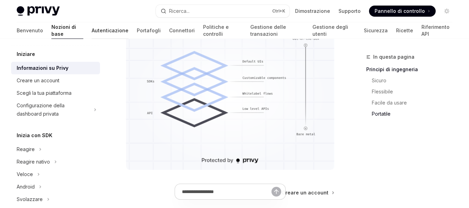 The height and width of the screenshot is (208, 469). Describe the element at coordinates (382, 91) in the screenshot. I see `font: Flessibile` at that location.